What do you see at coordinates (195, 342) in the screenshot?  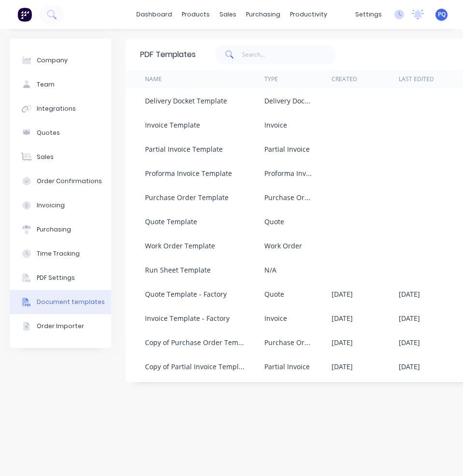 I see `div: Copy of Purchase Order Template` at bounding box center [195, 342].